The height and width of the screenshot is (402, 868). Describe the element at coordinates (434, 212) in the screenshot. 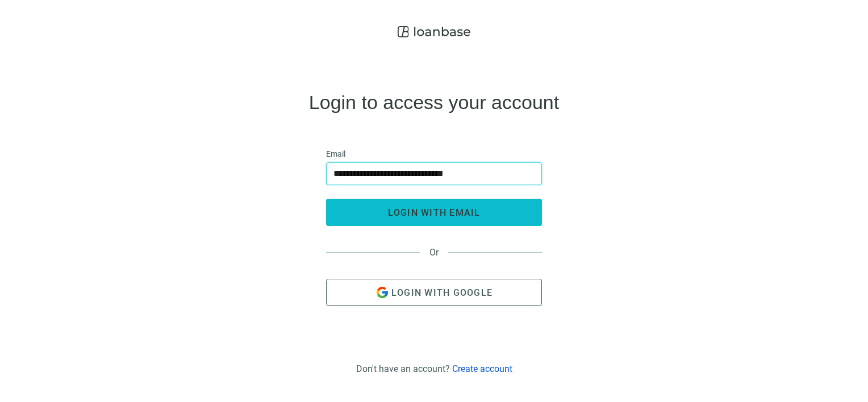

I see `button: login with email` at that location.